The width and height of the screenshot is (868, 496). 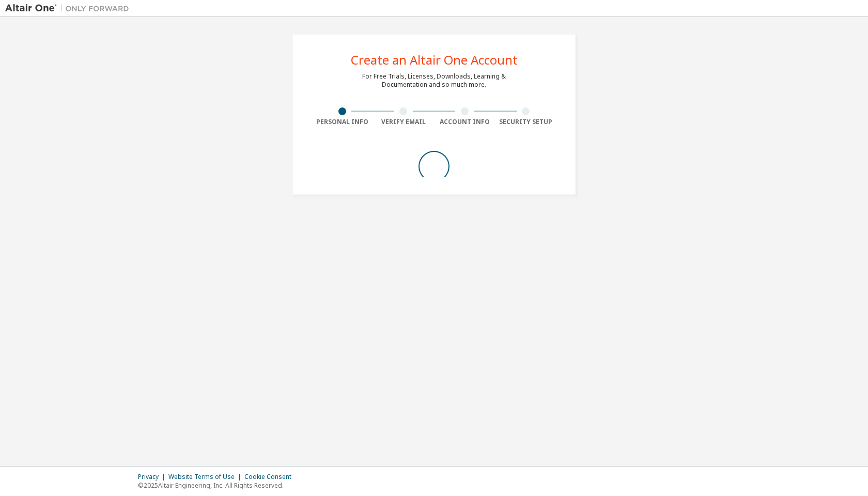 What do you see at coordinates (218, 485) in the screenshot?
I see `p: © 2025 Altair Engineering, Inc. All Rights Reserved.` at bounding box center [218, 485].